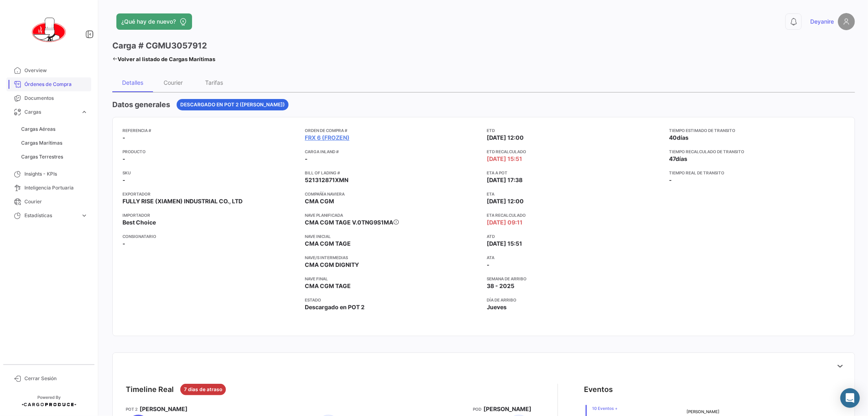  I want to click on span: 40, so click(673, 138).